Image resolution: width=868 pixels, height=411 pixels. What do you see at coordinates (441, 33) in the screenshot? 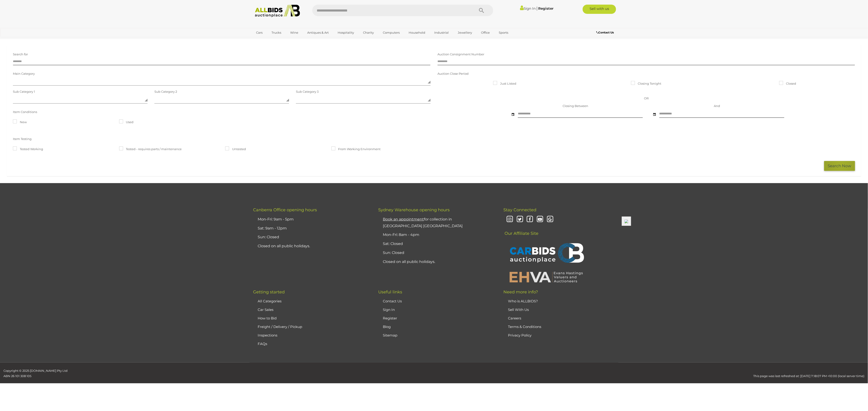
I see `a: Industrial` at bounding box center [441, 33].